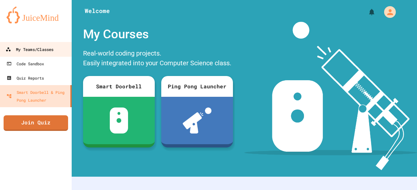 This screenshot has height=190, width=417. I want to click on img: ppl-with-ball.png, so click(197, 121).